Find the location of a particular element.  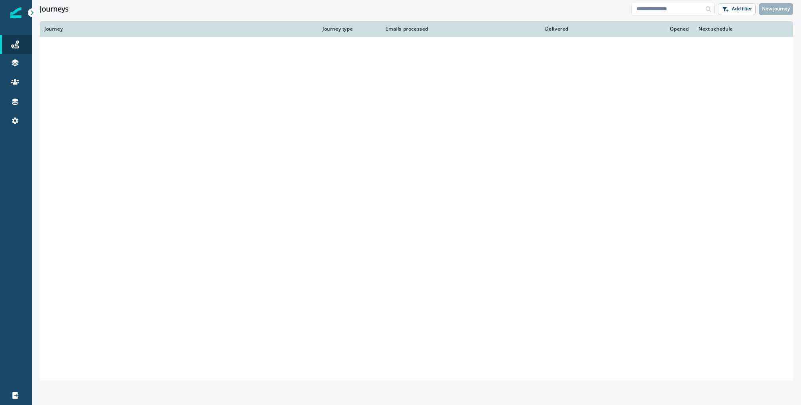

img: Inflection is located at coordinates (16, 13).